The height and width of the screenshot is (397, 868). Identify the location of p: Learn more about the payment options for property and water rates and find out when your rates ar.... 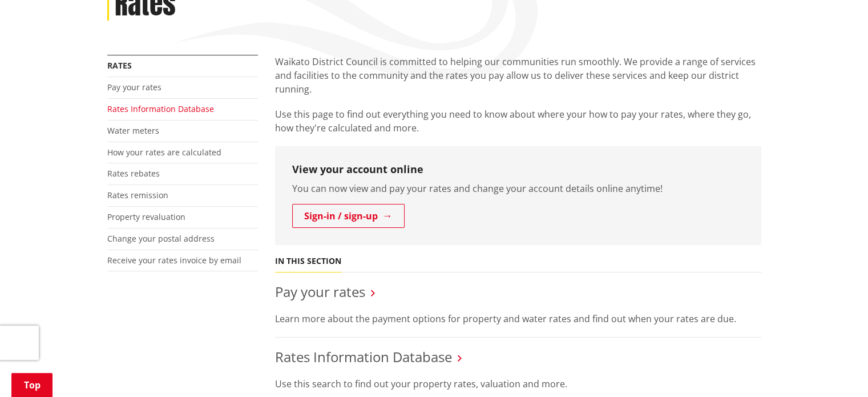
(518, 318).